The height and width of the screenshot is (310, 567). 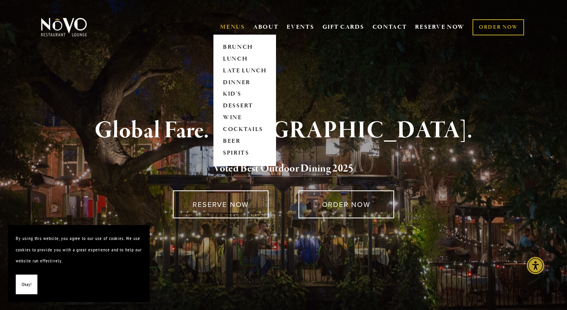 What do you see at coordinates (300, 27) in the screenshot?
I see `a: EVENTS` at bounding box center [300, 27].